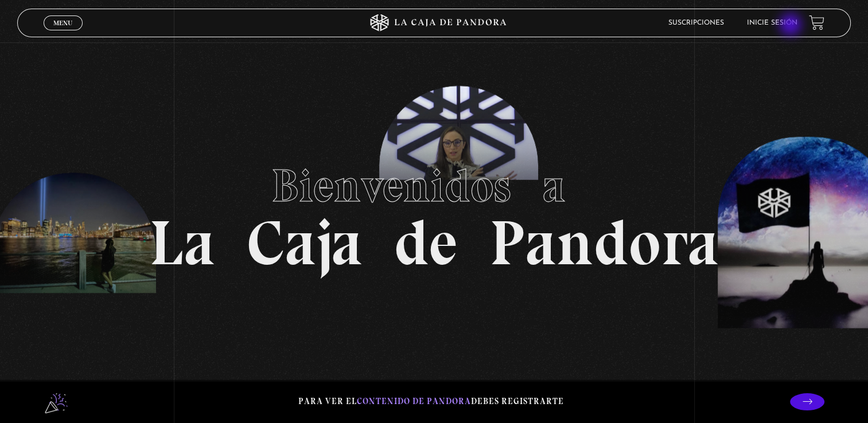 Image resolution: width=868 pixels, height=423 pixels. Describe the element at coordinates (413, 401) in the screenshot. I see `span: contenido de Pandora` at that location.